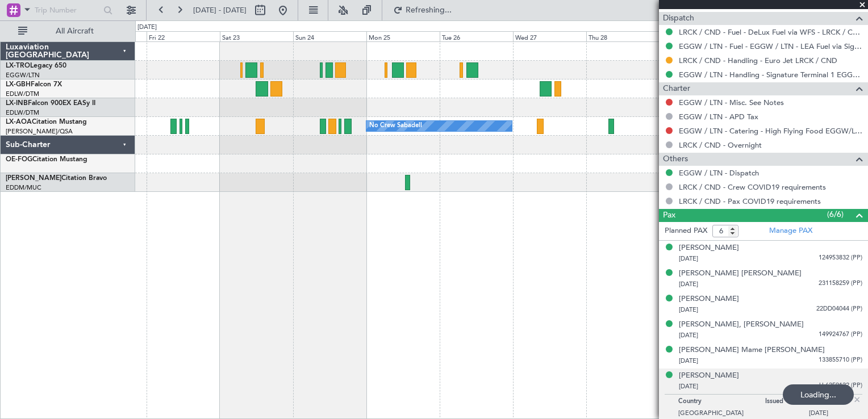 This screenshot has height=419, width=868. I want to click on span: LX-GBH, so click(18, 85).